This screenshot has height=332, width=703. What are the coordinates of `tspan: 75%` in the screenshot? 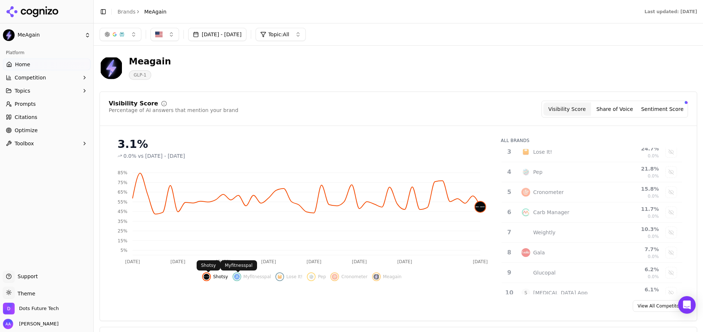 It's located at (122, 183).